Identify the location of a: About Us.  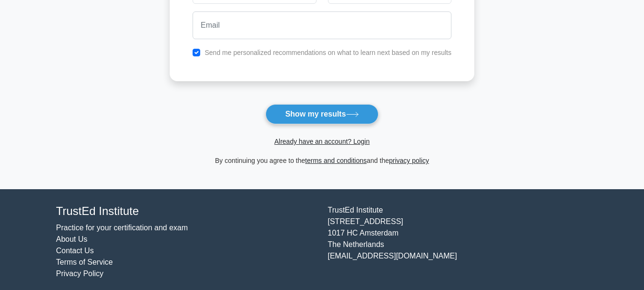
(72, 239).